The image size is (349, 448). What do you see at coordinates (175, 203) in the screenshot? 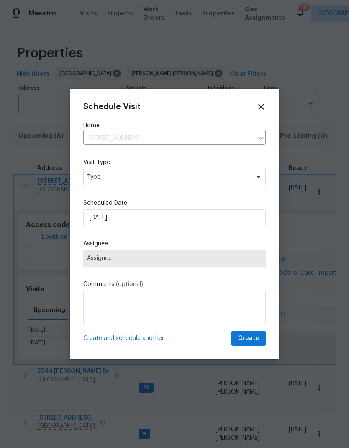
I see `label: Scheduled Date` at bounding box center [175, 203].